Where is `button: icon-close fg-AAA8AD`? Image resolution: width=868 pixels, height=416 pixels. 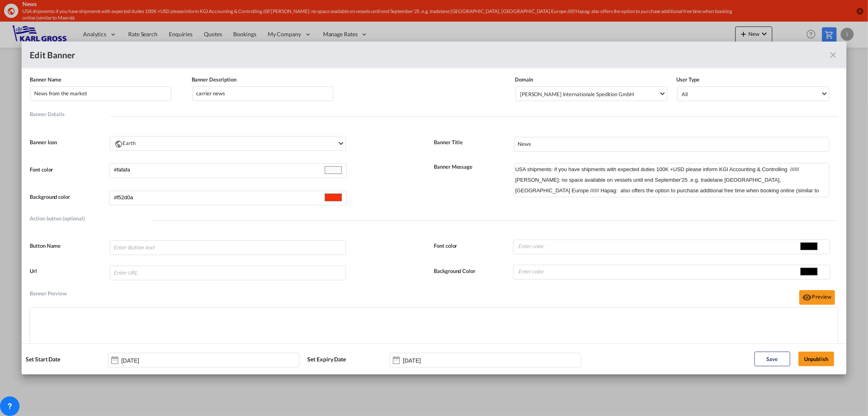
button: icon-close fg-AAA8AD is located at coordinates (834, 55).